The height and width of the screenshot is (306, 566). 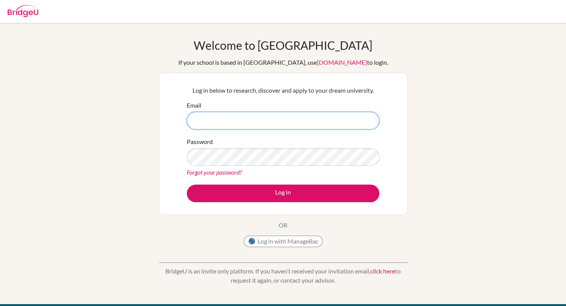 I want to click on button: Log in with ManageBac, so click(x=283, y=241).